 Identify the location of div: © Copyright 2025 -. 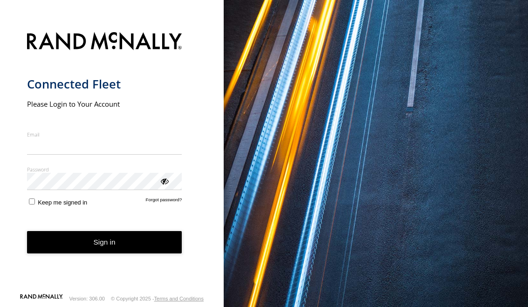
(157, 299).